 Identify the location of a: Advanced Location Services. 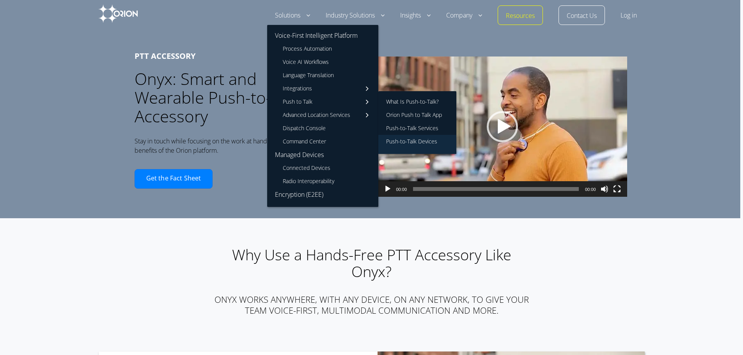
(323, 115).